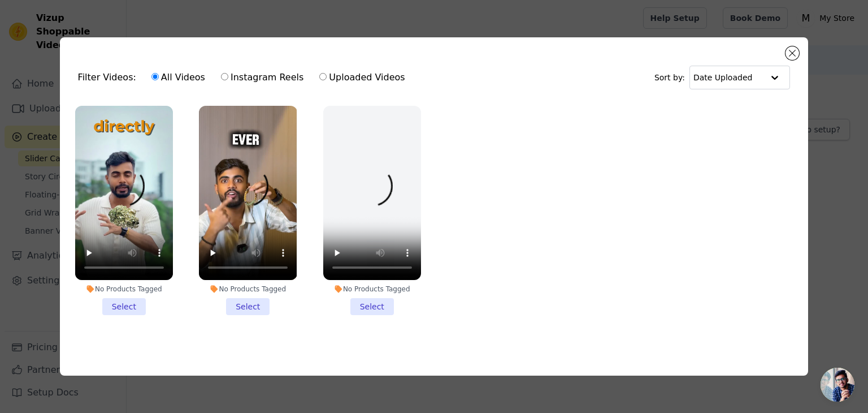  What do you see at coordinates (178, 77) in the screenshot?
I see `label: All Videos` at bounding box center [178, 77].